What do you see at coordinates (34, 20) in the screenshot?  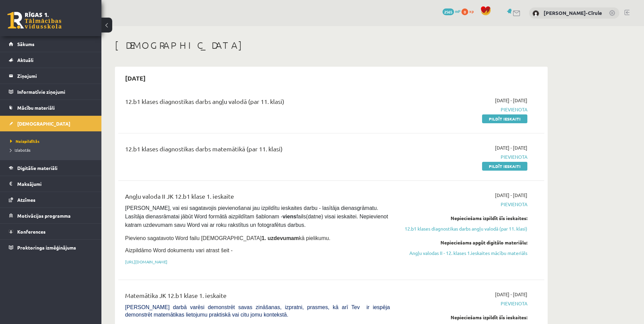 I see `a: Rīgas 1. Tālmācības vidusskola` at bounding box center [34, 20].